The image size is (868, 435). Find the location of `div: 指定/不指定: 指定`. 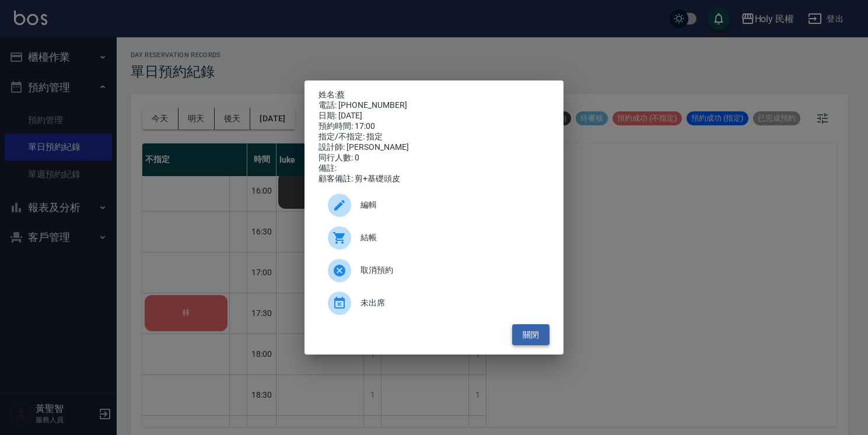

div: 指定/不指定: 指定 is located at coordinates (434, 137).